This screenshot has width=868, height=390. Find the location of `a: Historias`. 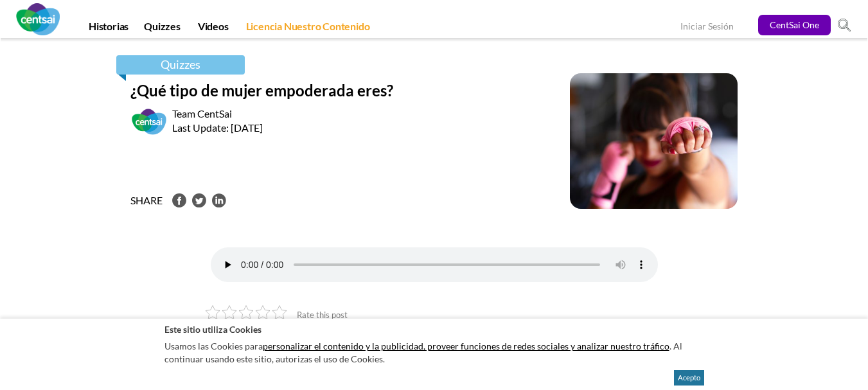

a: Historias is located at coordinates (109, 29).